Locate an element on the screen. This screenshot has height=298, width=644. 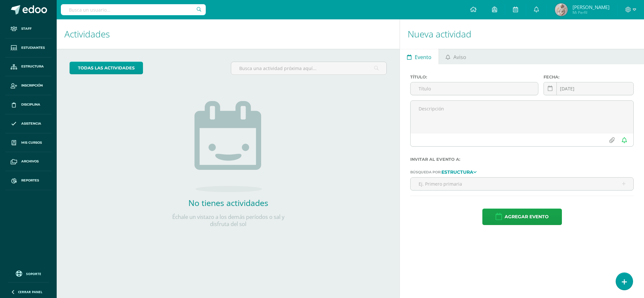
span: Reportes is located at coordinates (30, 180).